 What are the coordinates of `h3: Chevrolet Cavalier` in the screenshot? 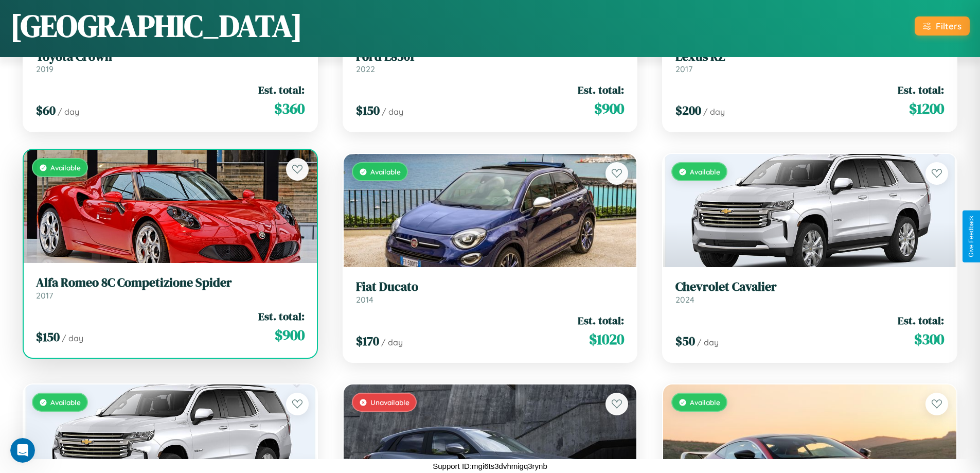 It's located at (809, 287).